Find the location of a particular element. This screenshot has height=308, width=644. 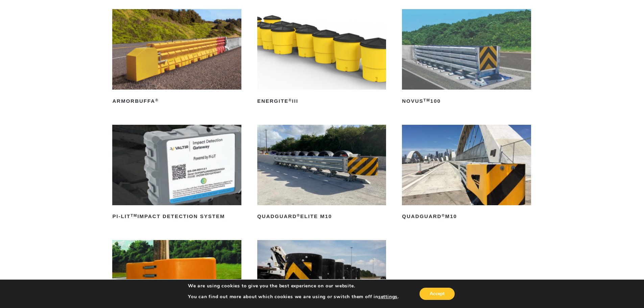

h2: QuadGuard M10 is located at coordinates (466, 217).